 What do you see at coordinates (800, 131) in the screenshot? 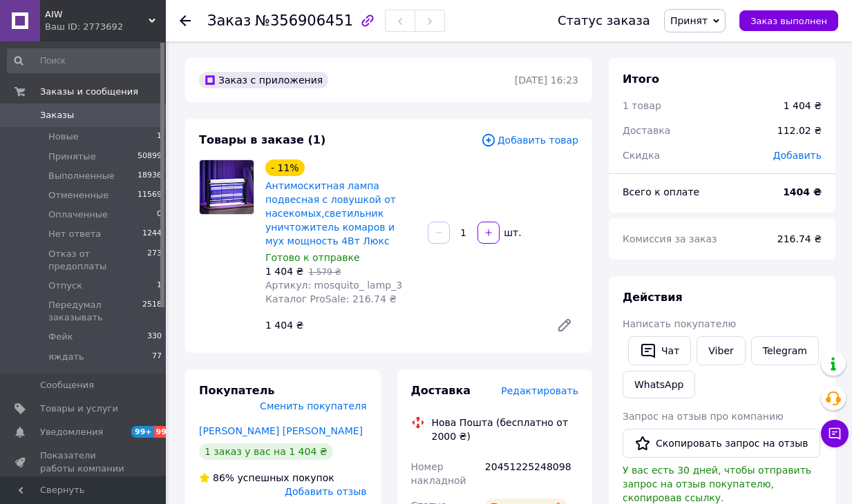
I see `div: 112.02 ₴` at bounding box center [800, 131].